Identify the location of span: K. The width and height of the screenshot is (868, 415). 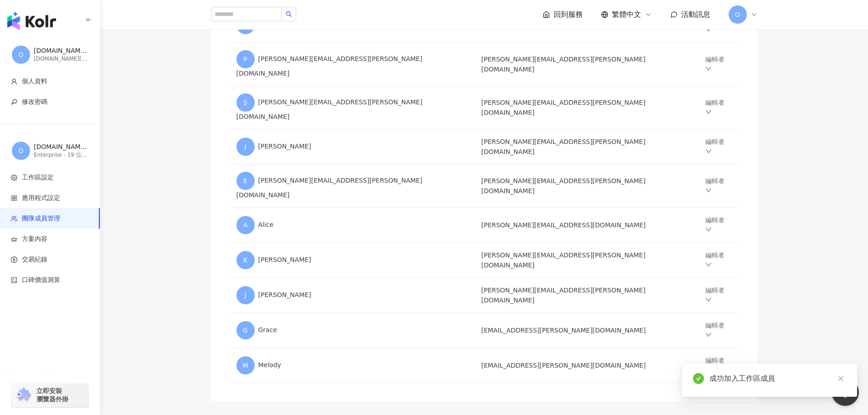
(245, 260).